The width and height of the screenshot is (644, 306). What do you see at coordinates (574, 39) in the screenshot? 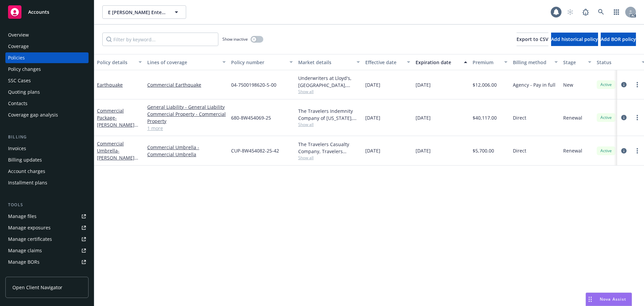
I see `button: Add historical policy` at bounding box center [574, 39].